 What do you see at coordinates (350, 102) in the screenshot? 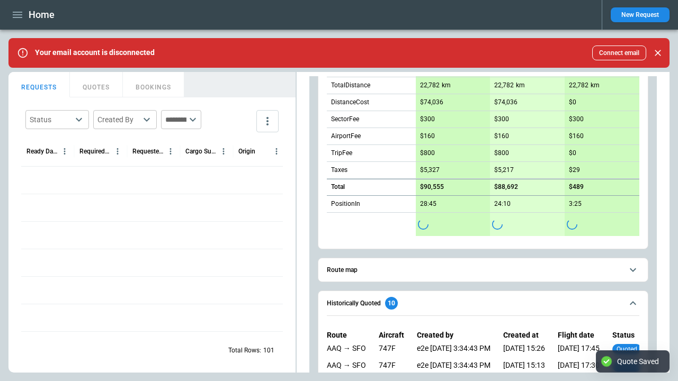
I see `p: DistanceCost` at bounding box center [350, 102].